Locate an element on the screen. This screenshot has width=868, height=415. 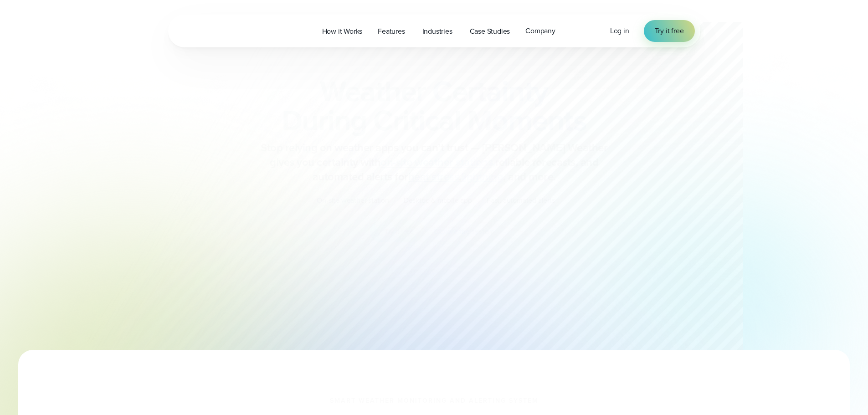
span: Industries is located at coordinates (437, 31).